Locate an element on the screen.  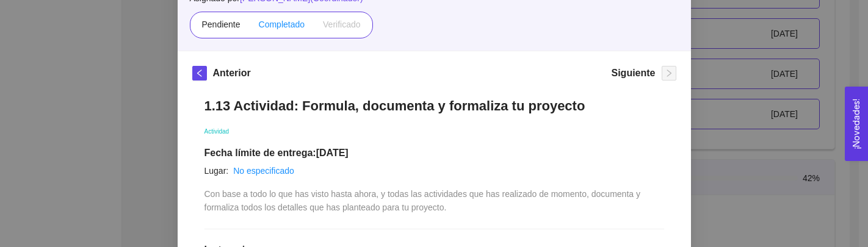
button: right is located at coordinates (669, 73).